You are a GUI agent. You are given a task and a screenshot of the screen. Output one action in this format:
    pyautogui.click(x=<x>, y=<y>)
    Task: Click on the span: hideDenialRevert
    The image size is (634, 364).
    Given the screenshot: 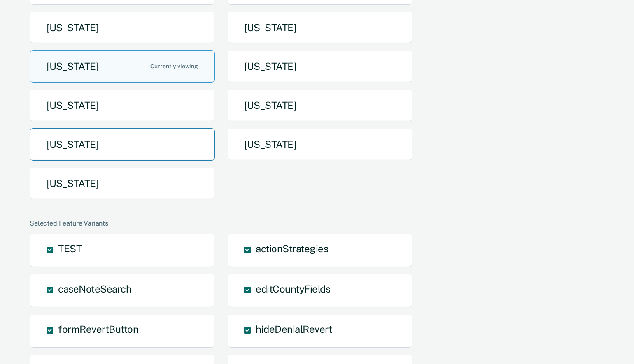 What is the action you would take?
    pyautogui.click(x=293, y=329)
    